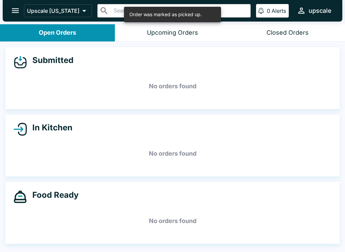  I want to click on button: upscale, so click(314, 10).